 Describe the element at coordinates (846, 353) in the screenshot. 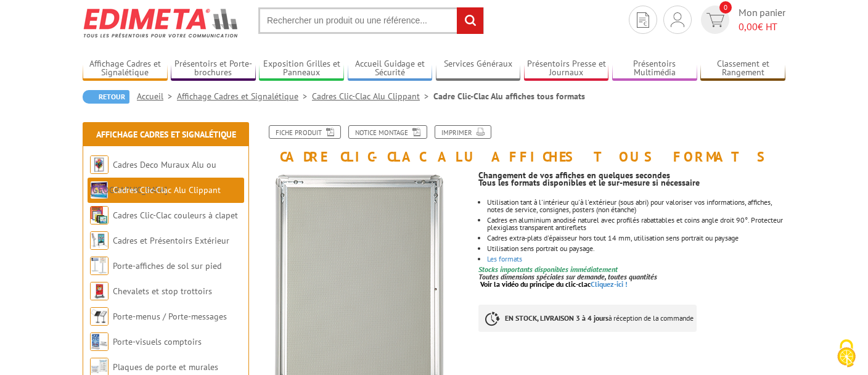

I see `img: Cookies (fenêtre modale)` at that location.